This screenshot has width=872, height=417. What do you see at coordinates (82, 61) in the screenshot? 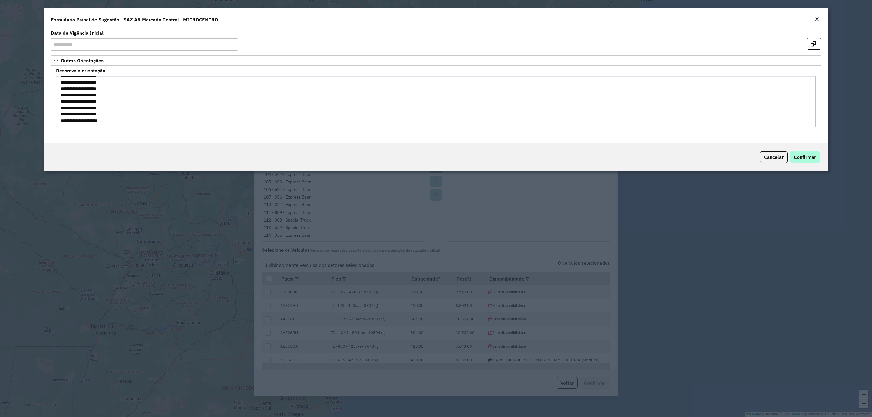
I see `span: Outras Orientações` at bounding box center [82, 61].